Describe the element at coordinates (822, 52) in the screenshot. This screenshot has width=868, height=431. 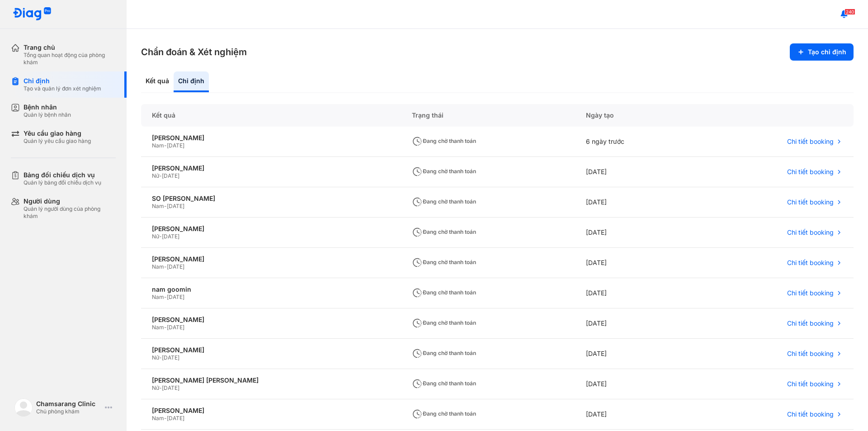
I see `button: Tạo chỉ định` at that location.